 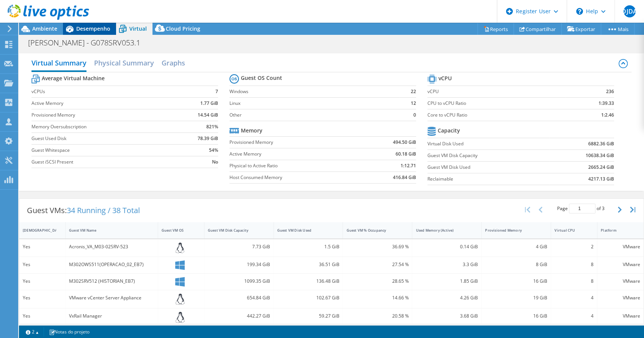 I want to click on label: Windows, so click(x=314, y=92).